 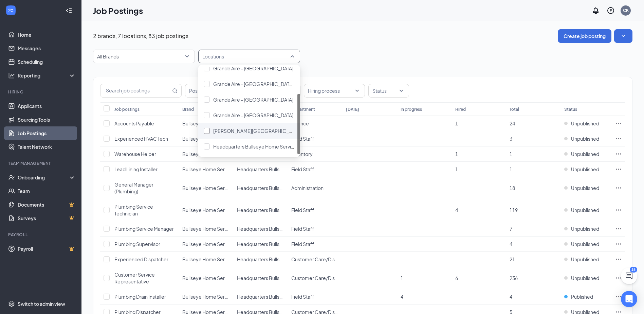 What do you see at coordinates (134, 278) in the screenshot?
I see `span: Customer Service Representative` at bounding box center [134, 278].